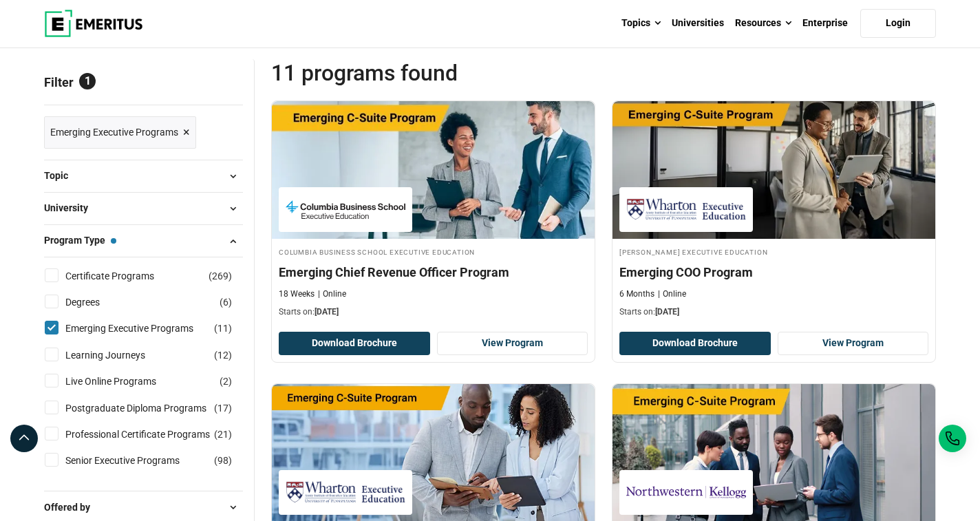 The height and width of the screenshot is (521, 980). I want to click on a: Senior Executive Programs, so click(136, 461).